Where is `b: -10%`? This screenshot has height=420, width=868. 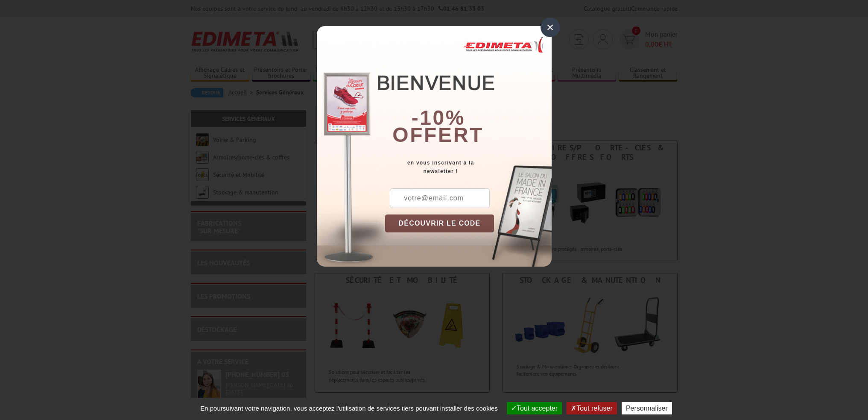 b: -10% is located at coordinates (439, 117).